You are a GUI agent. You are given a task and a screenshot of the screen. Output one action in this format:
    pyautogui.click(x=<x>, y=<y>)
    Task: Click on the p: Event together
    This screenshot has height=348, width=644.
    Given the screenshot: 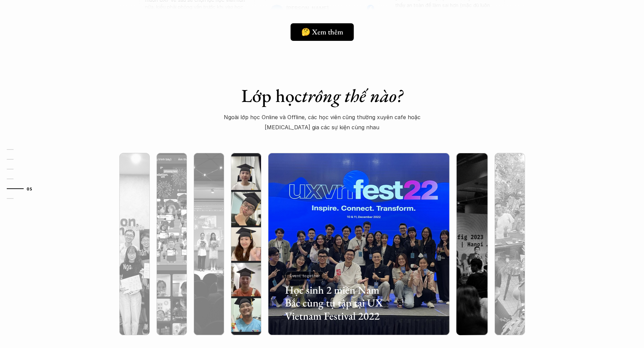 What is the action you would take?
    pyautogui.click(x=305, y=276)
    